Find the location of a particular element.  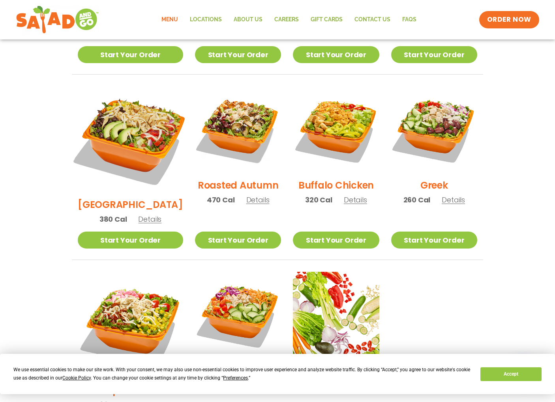

img: Product photo for Jalapeño Ranch Salad is located at coordinates (130, 325).